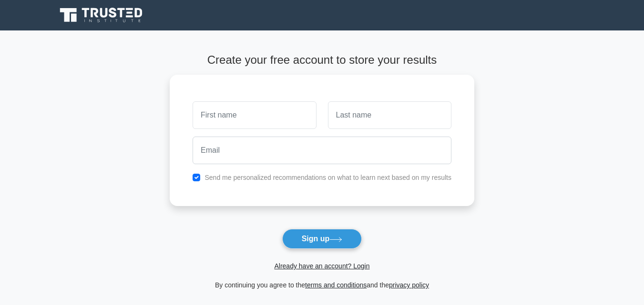  What do you see at coordinates (322, 150) in the screenshot?
I see `input: Email` at bounding box center [322, 150].